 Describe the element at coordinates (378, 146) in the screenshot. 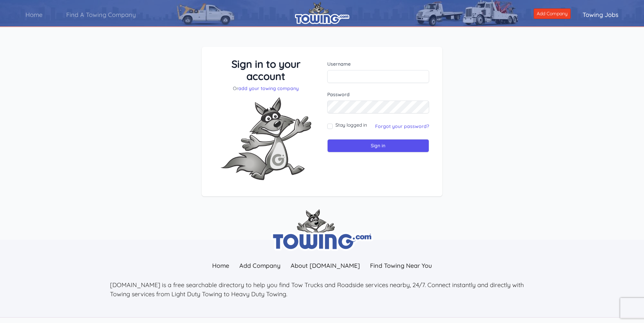

I see `input: Sign in` at that location.